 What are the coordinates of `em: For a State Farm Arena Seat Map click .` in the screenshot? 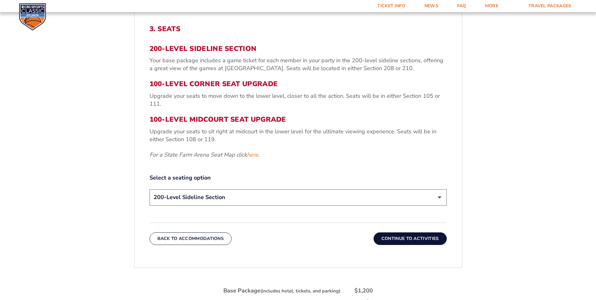 It's located at (204, 155).